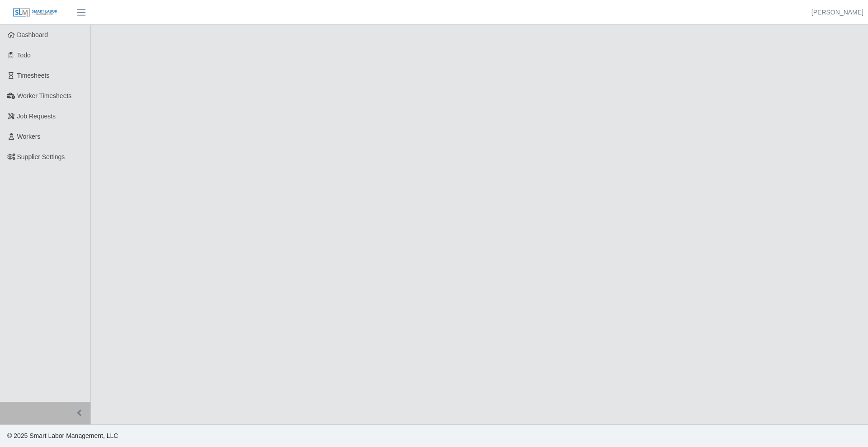 This screenshot has height=447, width=868. Describe the element at coordinates (33, 76) in the screenshot. I see `span: Timesheets` at that location.